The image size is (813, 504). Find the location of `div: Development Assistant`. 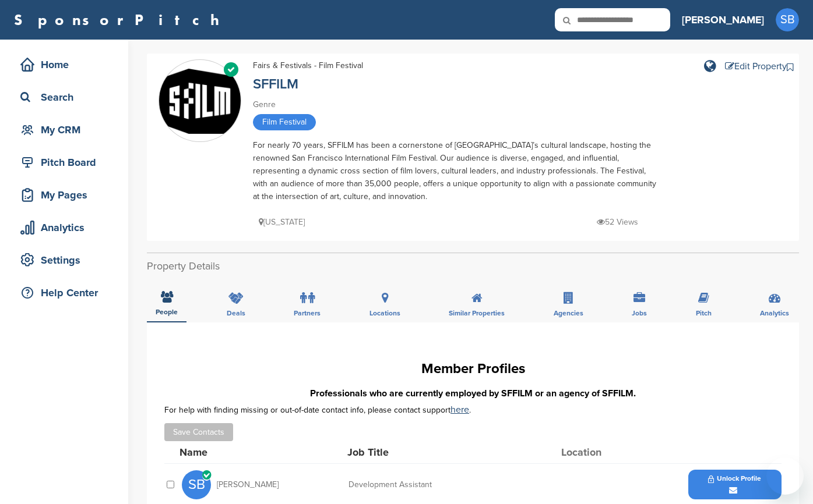

div: Development Assistant is located at coordinates (436, 485).